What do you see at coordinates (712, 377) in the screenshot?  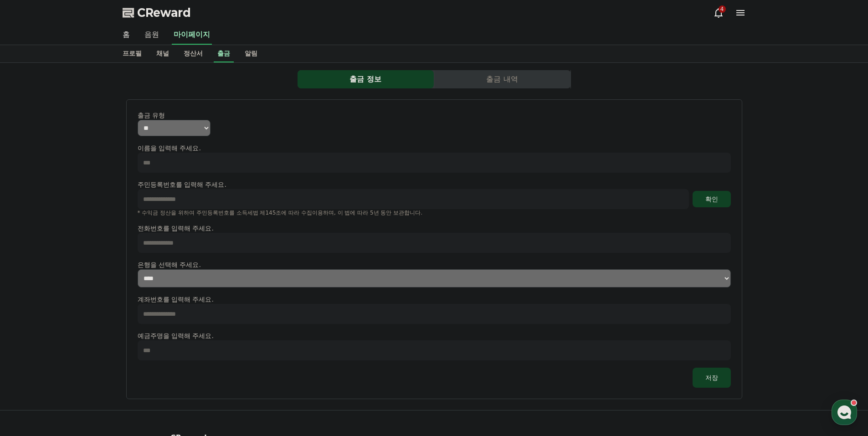 I see `button: 저장` at bounding box center [712, 377].